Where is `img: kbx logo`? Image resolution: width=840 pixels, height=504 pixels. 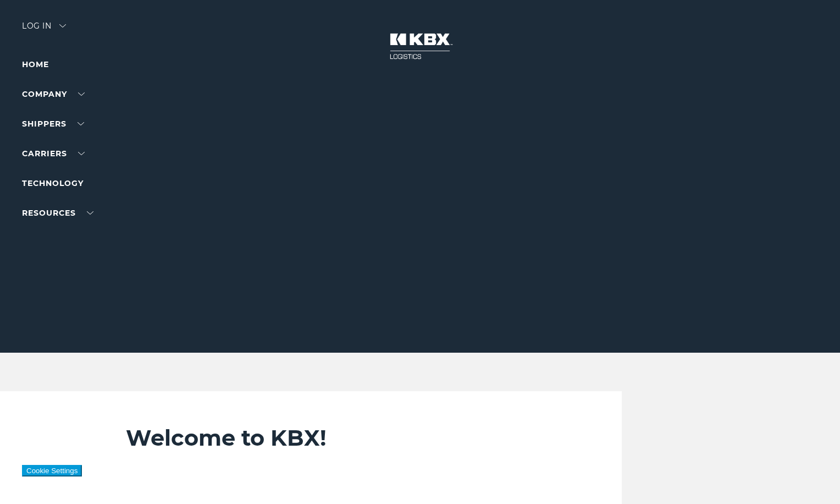
img: kbx logo is located at coordinates (420, 46).